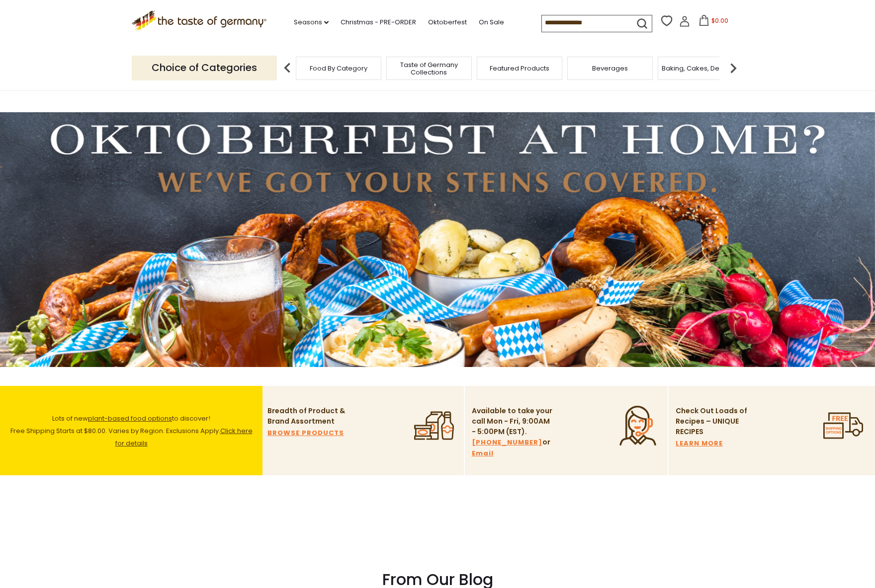 This screenshot has width=875, height=588. Describe the element at coordinates (205, 67) in the screenshot. I see `p: Choice of Categories` at that location.